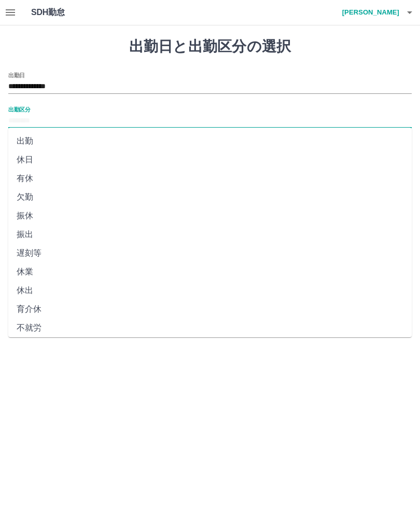 The height and width of the screenshot is (524, 420). Describe the element at coordinates (210, 253) in the screenshot. I see `li: 遅刻等` at that location.